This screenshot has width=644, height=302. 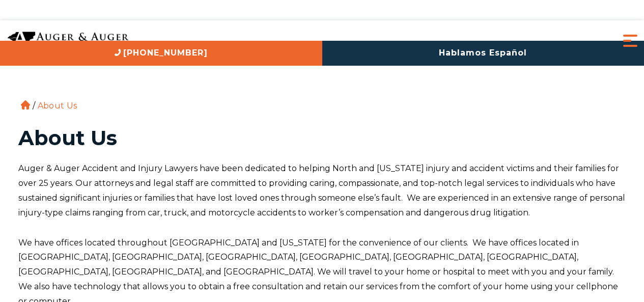 What do you see at coordinates (57, 105) in the screenshot?
I see `li: About Us` at bounding box center [57, 105].